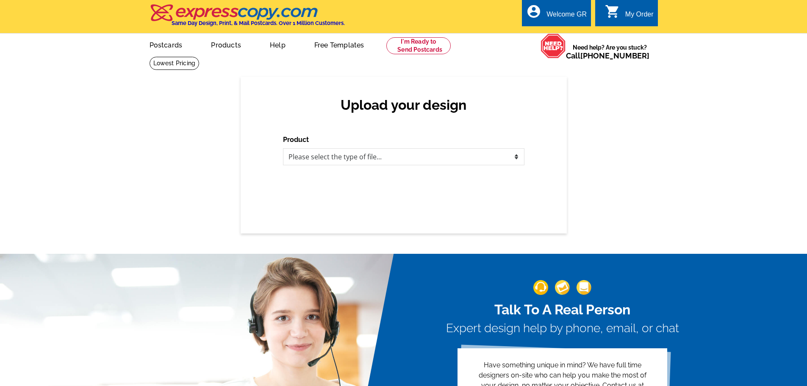 This screenshot has height=386, width=807. Describe the element at coordinates (566, 17) in the screenshot. I see `div: Welcome GR` at that location.